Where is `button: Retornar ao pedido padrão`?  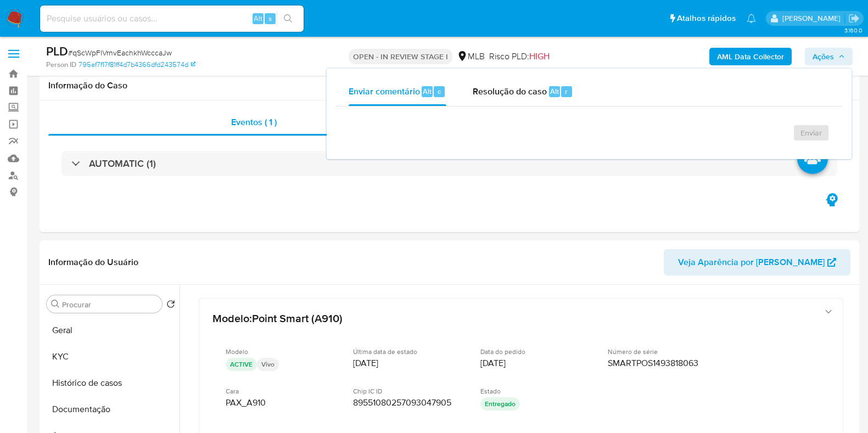
button: Retornar ao pedido padrão is located at coordinates (171, 306).